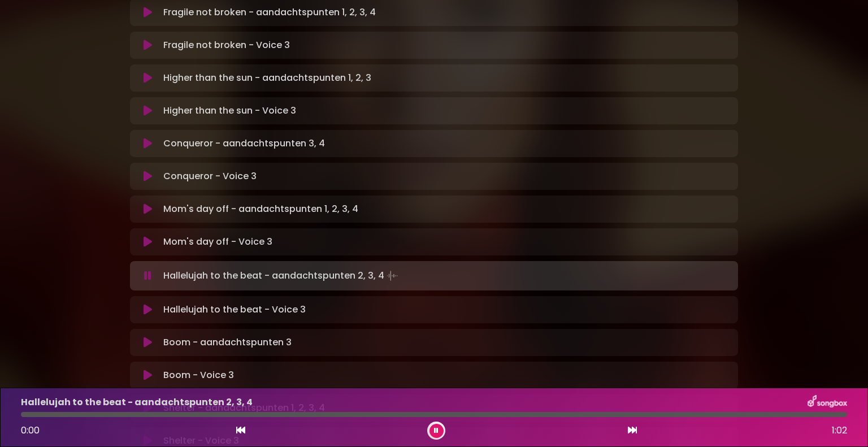 This screenshot has height=447, width=868. I want to click on p: Mom's day off - aandachtspunten 1, 2, 3, 4, so click(261, 209).